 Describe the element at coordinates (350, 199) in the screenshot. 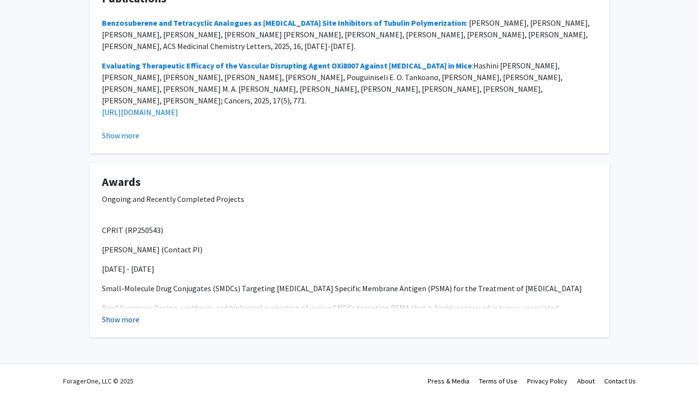

I see `p: Ongoing and Recently Completed Projects` at that location.